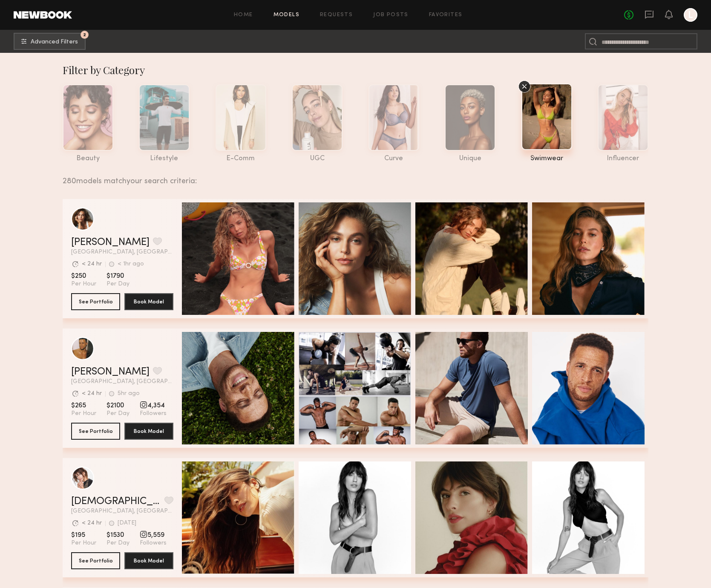 The height and width of the screenshot is (588, 711). What do you see at coordinates (470, 158) in the screenshot?
I see `div: unique` at bounding box center [470, 158].